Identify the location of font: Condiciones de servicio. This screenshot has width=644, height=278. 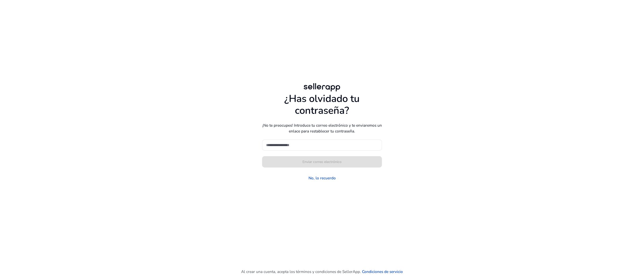
(383, 271).